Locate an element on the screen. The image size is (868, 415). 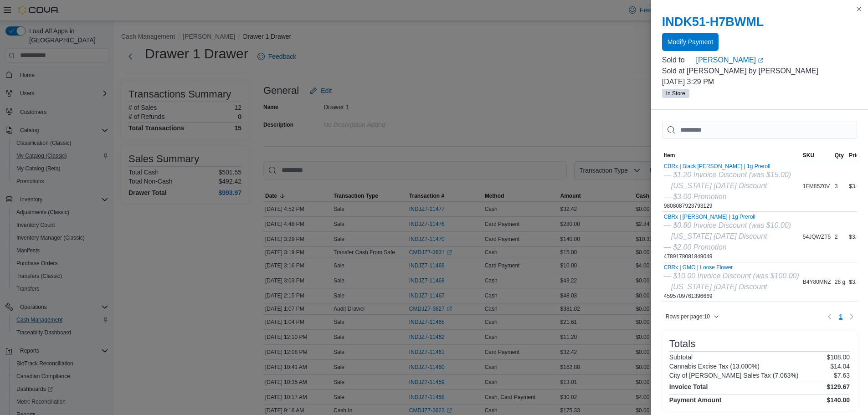
button: CBRx | GMO | Loose Flower is located at coordinates (731, 267).